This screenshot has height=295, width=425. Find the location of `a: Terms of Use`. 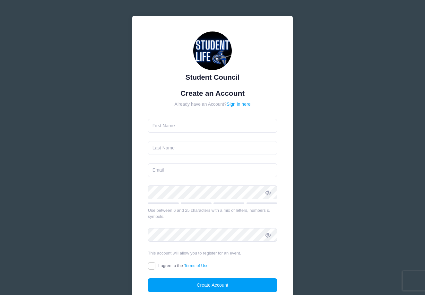

a: Terms of Use is located at coordinates (196, 265).